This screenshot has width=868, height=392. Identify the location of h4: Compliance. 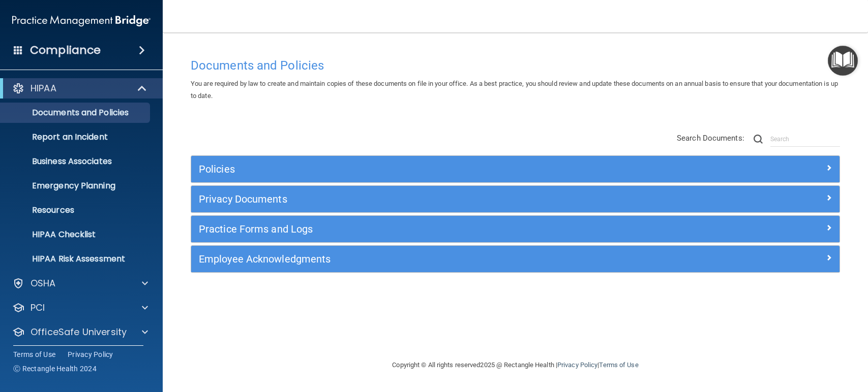
(65, 50).